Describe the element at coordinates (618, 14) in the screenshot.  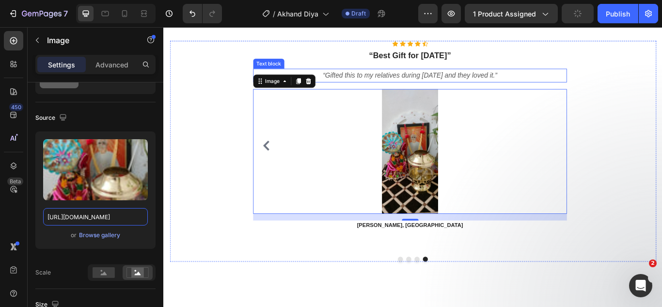
I see `button: Publish` at that location.